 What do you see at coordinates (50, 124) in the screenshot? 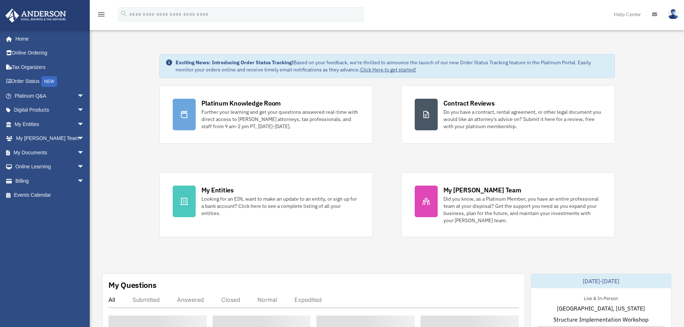
I see `a: My Entitiesarrow_drop_down` at bounding box center [50, 124].